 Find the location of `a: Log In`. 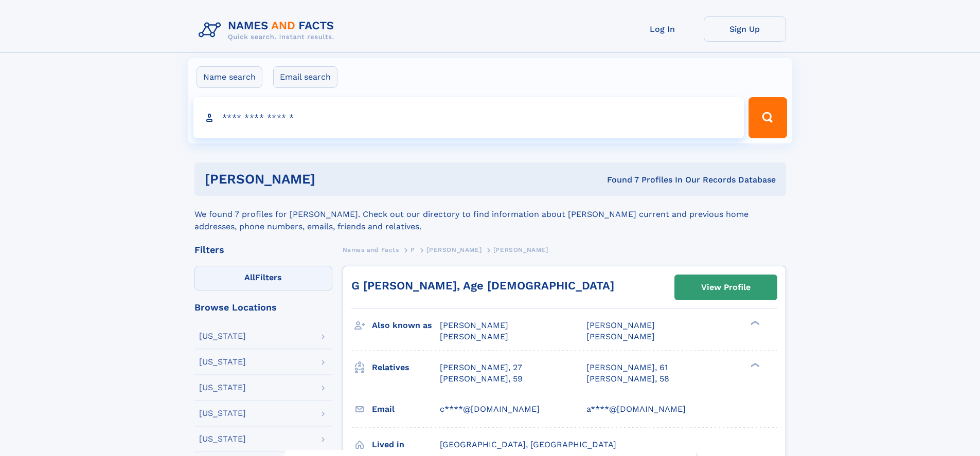

a: Log In is located at coordinates (663, 29).